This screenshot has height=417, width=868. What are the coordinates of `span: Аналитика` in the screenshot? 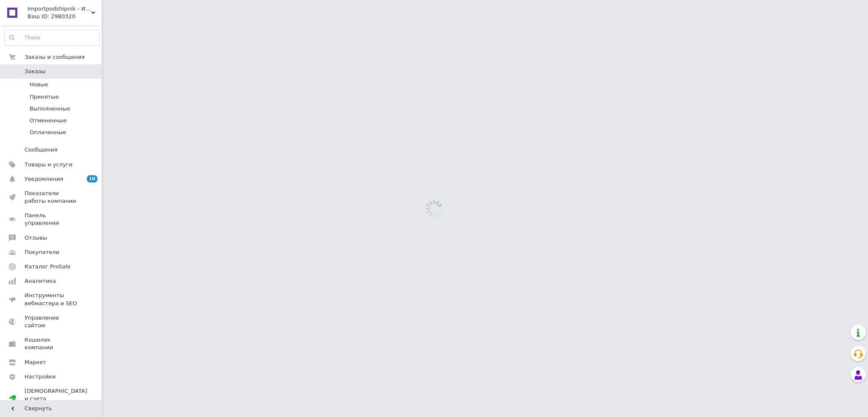 It's located at (40, 281).